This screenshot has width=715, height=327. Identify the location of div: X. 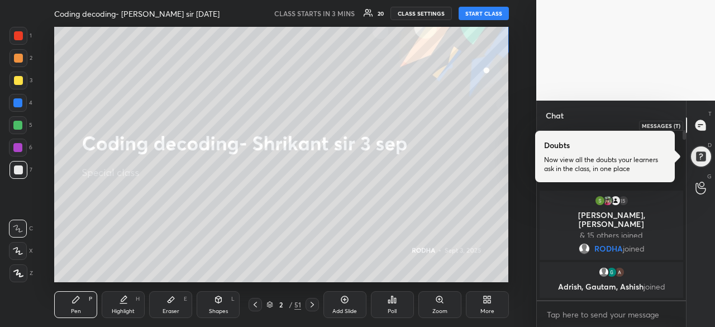
(21, 251).